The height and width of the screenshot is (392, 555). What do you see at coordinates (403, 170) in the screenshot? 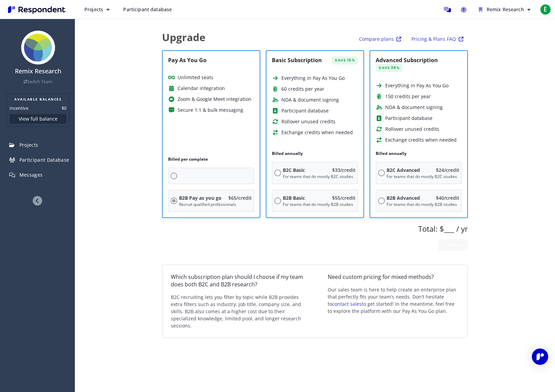
I see `span: B2C Advanced` at bounding box center [403, 170].